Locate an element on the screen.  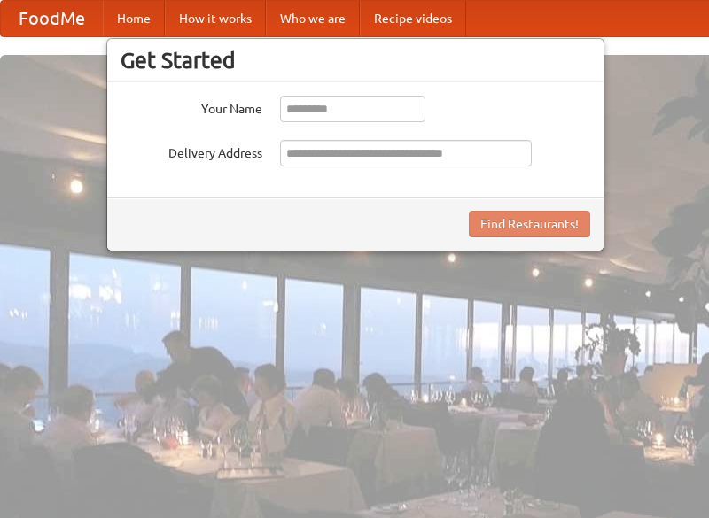
h3: Get Started is located at coordinates (355, 60).